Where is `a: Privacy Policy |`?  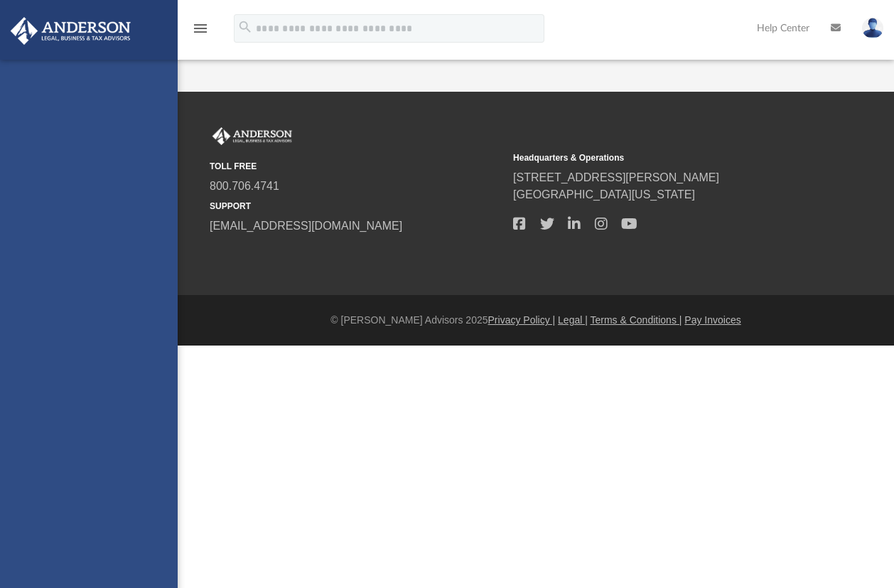 a: Privacy Policy | is located at coordinates (522, 320).